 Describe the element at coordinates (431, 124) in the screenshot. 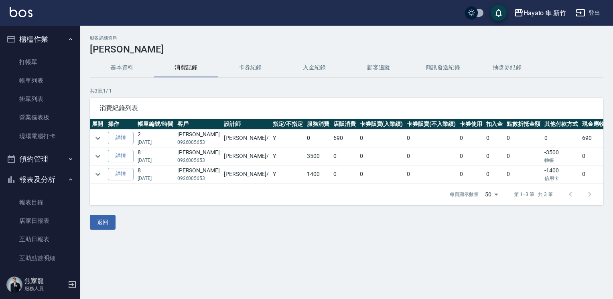

I see `th: 卡券販賣(不入業績)` at that location.